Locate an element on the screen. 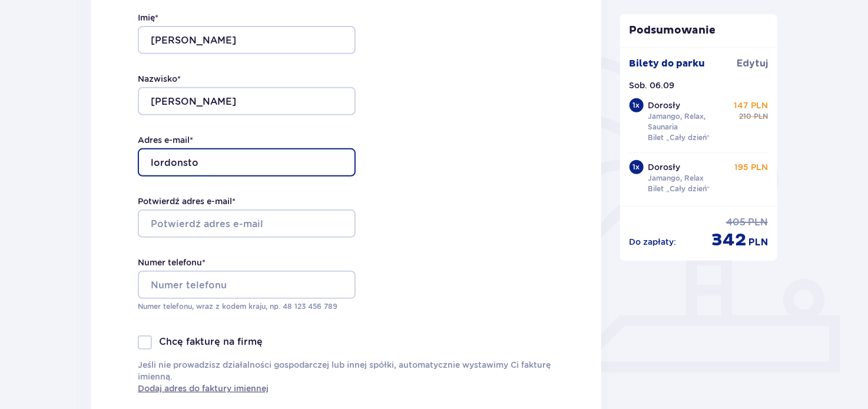 Image resolution: width=868 pixels, height=409 pixels. p: Jamango, Relax, Saunaria is located at coordinates (689, 122).